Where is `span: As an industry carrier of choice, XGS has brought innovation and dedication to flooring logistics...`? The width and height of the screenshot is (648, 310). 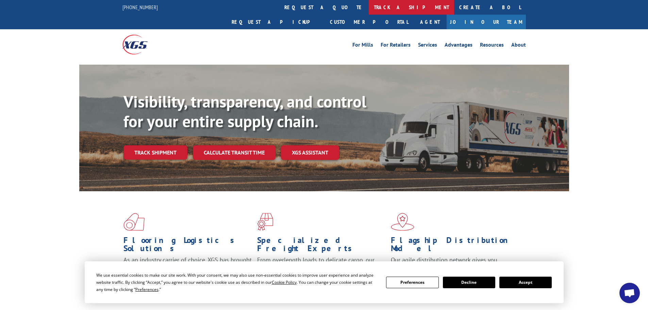 span: As an industry carrier of choice, XGS has brought innovation and dedication to flooring logistics... is located at coordinates (187, 268).